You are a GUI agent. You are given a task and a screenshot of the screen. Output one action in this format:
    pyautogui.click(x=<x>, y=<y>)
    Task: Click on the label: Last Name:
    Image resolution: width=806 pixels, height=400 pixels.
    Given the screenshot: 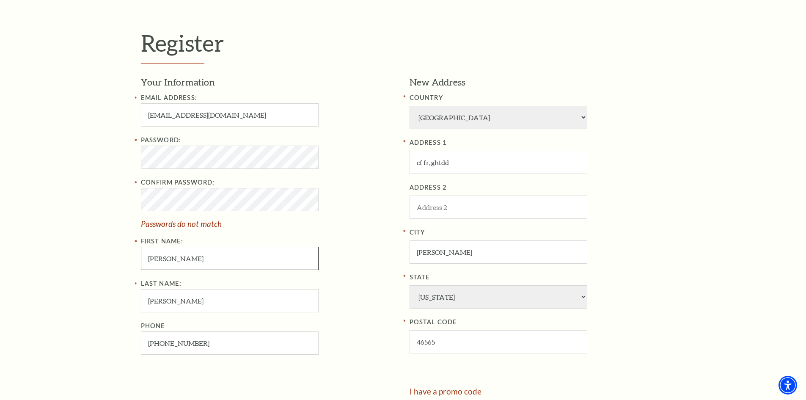 What is the action you would take?
    pyautogui.click(x=161, y=283)
    